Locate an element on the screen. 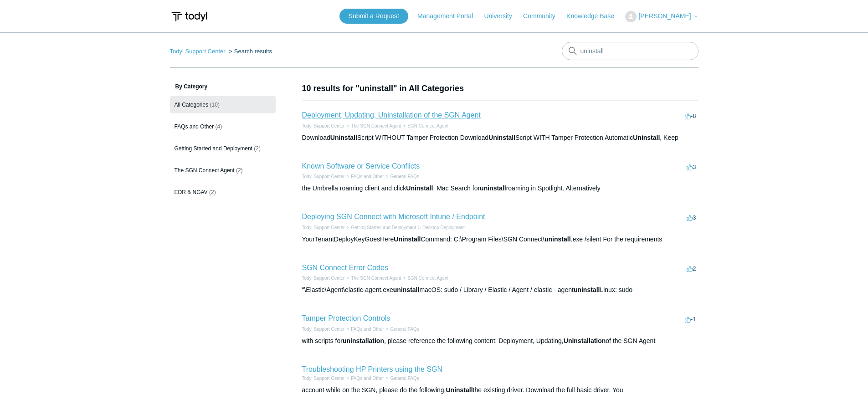 The height and width of the screenshot is (415, 868). a: All Categories (10) is located at coordinates (223, 105).